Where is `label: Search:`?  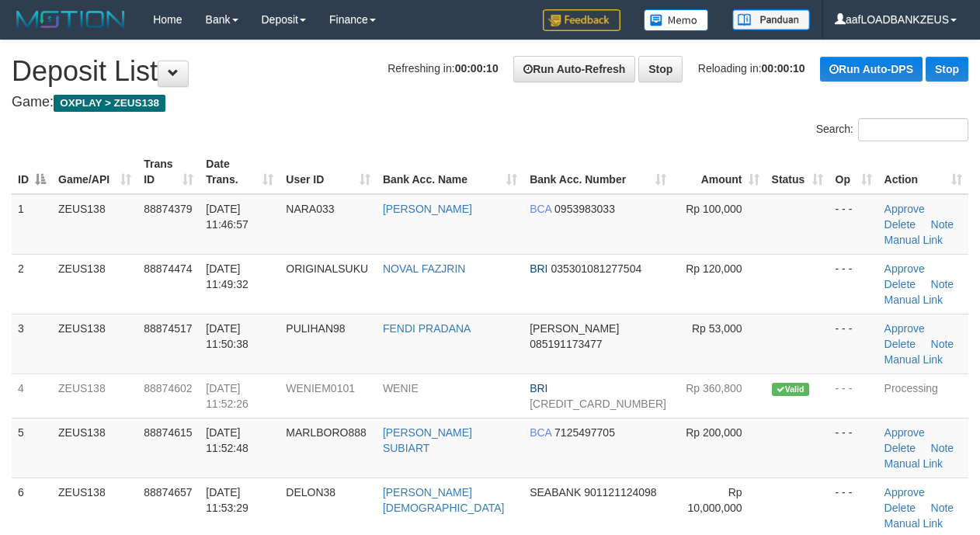 label: Search: is located at coordinates (893, 129).